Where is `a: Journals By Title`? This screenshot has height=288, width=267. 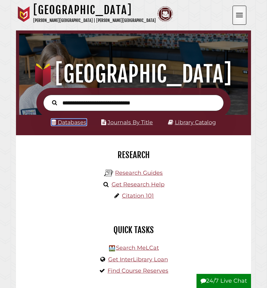
a: Journals By Title is located at coordinates (130, 122).